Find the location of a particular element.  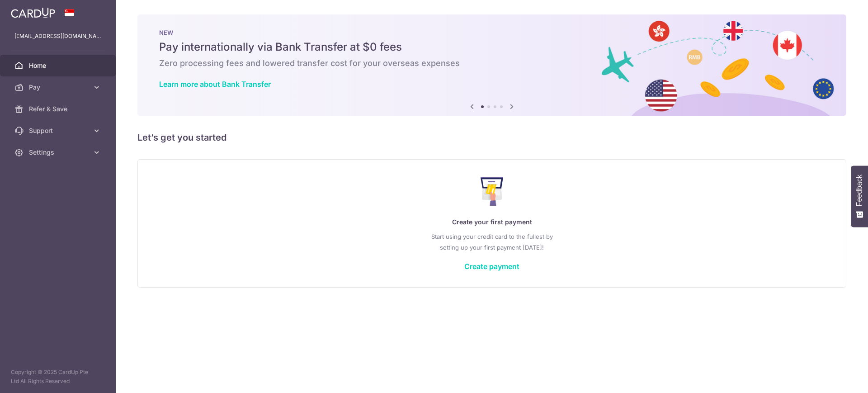

p: NEW is located at coordinates (492, 33).